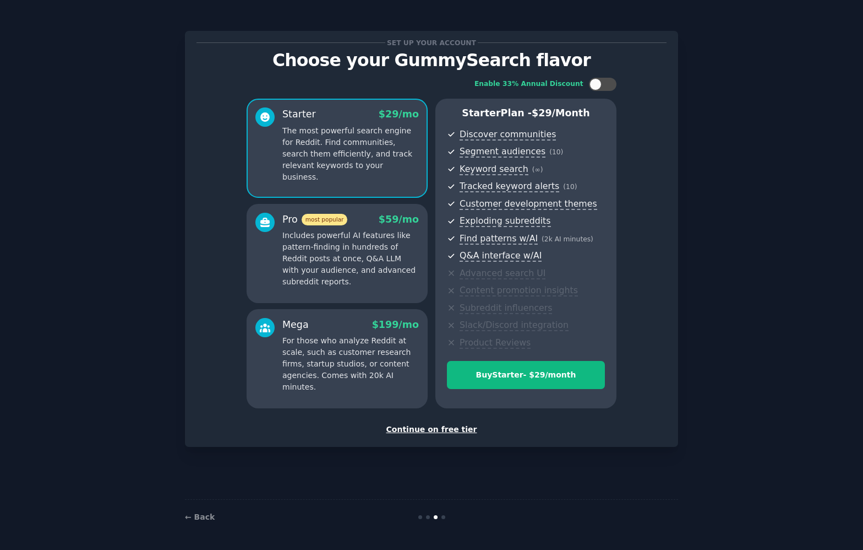 Image resolution: width=863 pixels, height=550 pixels. I want to click on span: most popular, so click(325, 219).